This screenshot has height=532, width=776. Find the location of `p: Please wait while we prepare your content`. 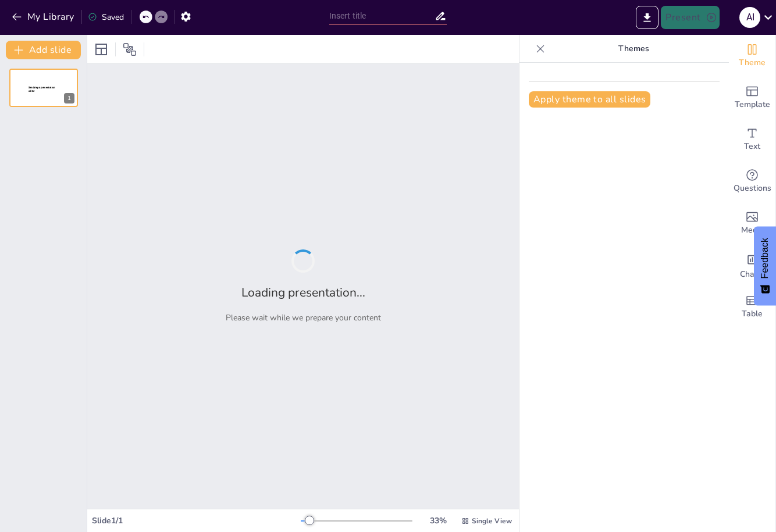

p: Please wait while we prepare your content is located at coordinates (303, 317).